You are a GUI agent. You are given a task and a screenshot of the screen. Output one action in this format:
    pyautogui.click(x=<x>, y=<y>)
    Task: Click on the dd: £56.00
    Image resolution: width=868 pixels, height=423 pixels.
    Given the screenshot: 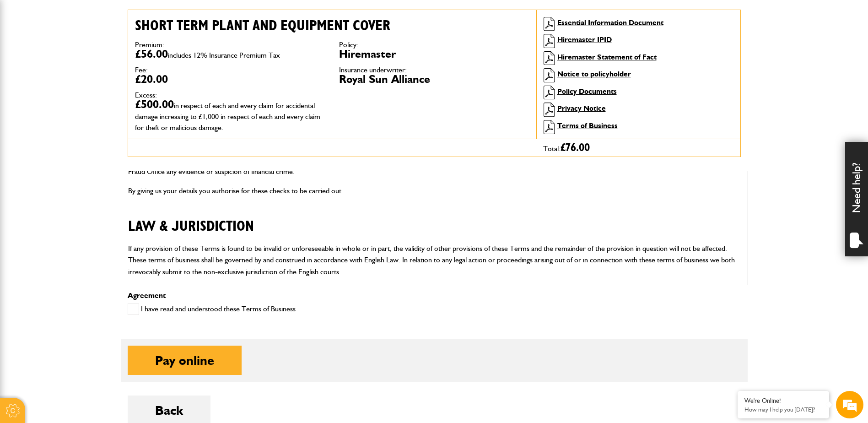 What is the action you would take?
    pyautogui.click(x=230, y=54)
    